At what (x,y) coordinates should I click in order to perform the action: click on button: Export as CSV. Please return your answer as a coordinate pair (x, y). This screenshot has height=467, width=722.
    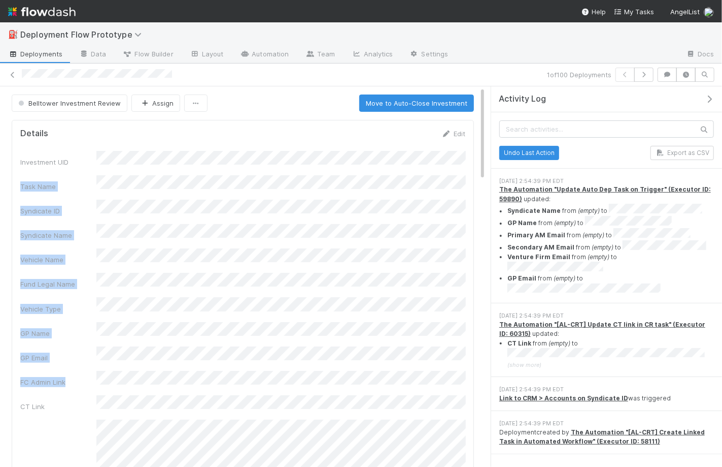
    Looking at the image, I should click on (682, 153).